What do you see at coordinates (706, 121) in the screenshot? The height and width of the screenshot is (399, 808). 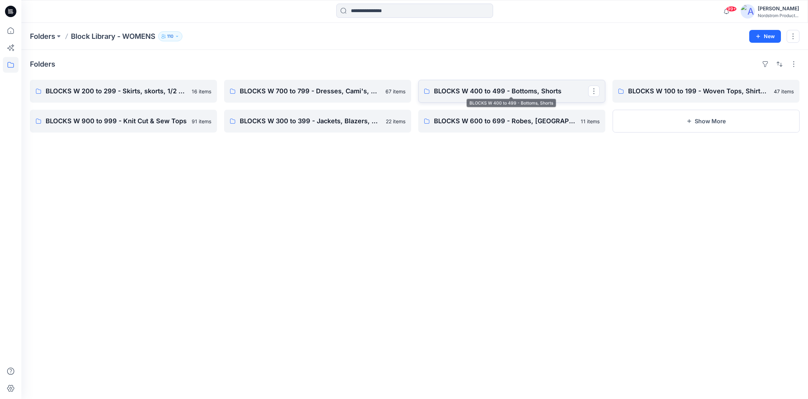 I see `button: Show More` at bounding box center [706, 121].